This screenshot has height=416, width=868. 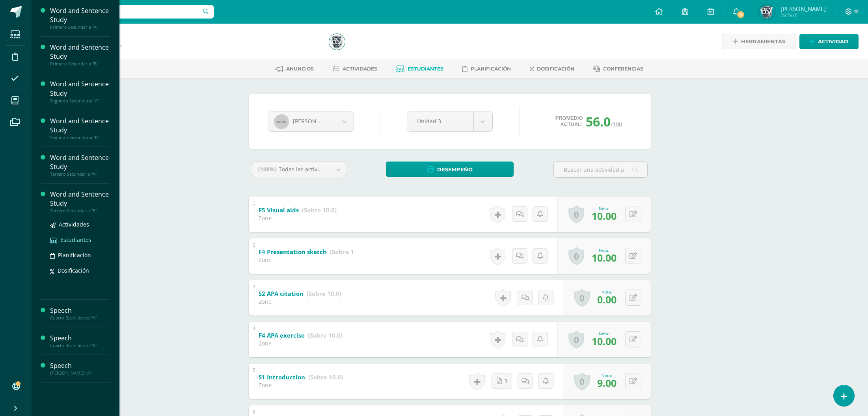 I want to click on div: Cuarto Bachillerato "A", so click(x=80, y=318).